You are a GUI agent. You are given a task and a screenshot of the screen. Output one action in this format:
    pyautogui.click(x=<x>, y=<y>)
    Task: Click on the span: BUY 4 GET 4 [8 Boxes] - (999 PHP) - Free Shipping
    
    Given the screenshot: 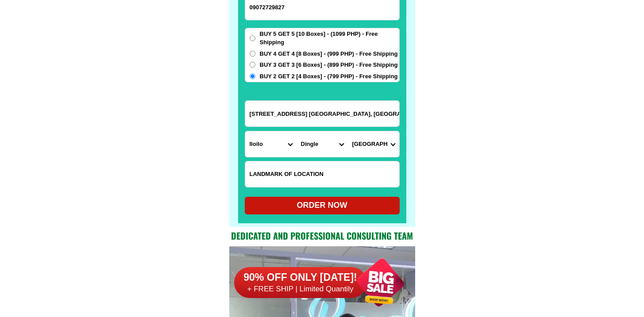 What is the action you would take?
    pyautogui.click(x=329, y=54)
    